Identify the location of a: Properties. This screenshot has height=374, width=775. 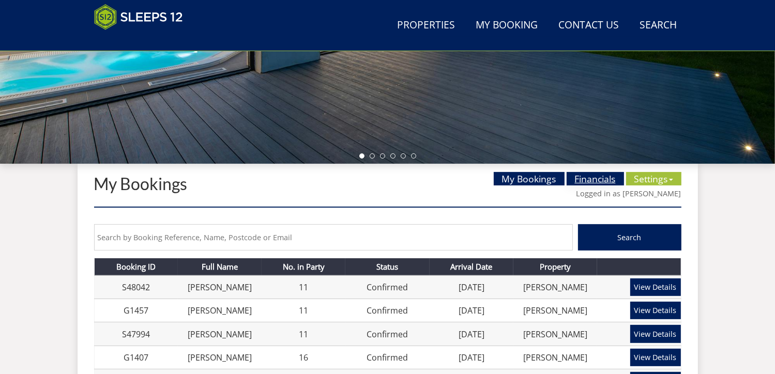
(427, 25).